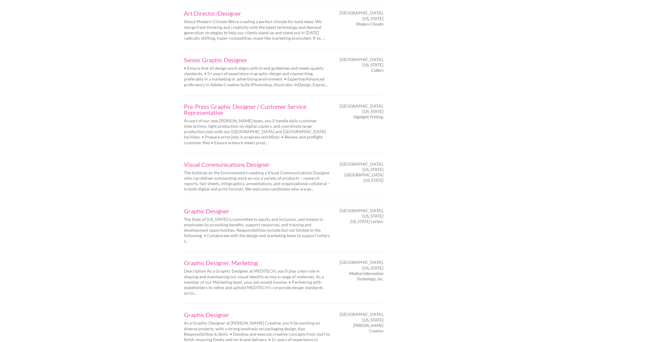 Image resolution: width=672 pixels, height=342 pixels. Describe the element at coordinates (370, 24) in the screenshot. I see `em: Modern Climate` at that location.